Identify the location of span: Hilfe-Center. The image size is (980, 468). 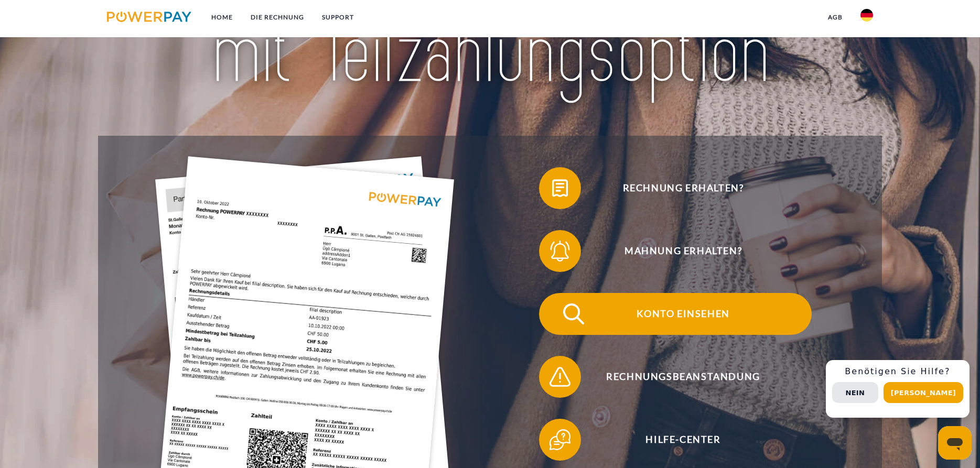
(683, 439).